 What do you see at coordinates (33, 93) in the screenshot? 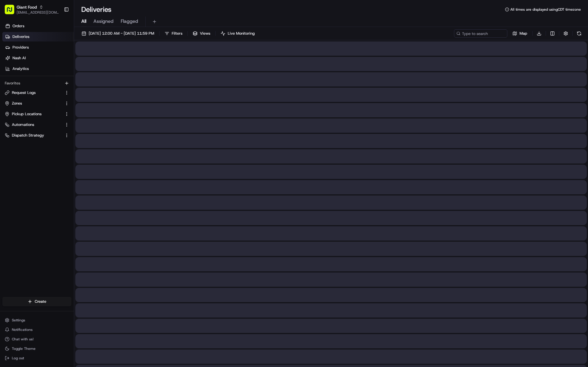
I see `a: Request Logs` at bounding box center [33, 93].